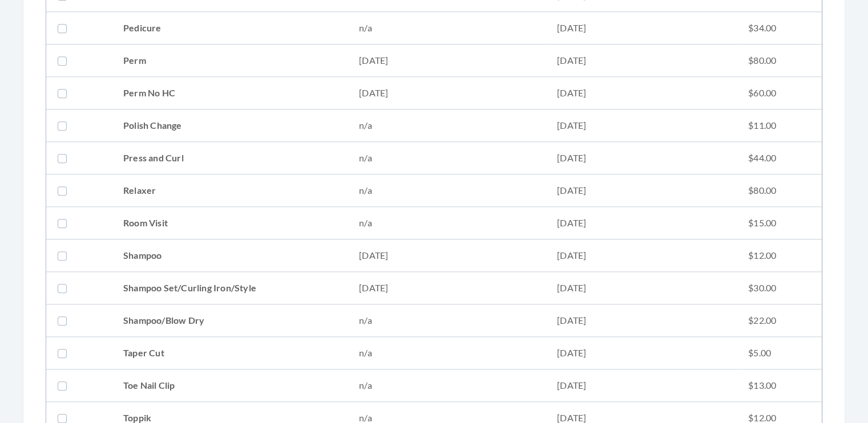 The image size is (868, 423). Describe the element at coordinates (779, 125) in the screenshot. I see `td: $11.00` at that location.